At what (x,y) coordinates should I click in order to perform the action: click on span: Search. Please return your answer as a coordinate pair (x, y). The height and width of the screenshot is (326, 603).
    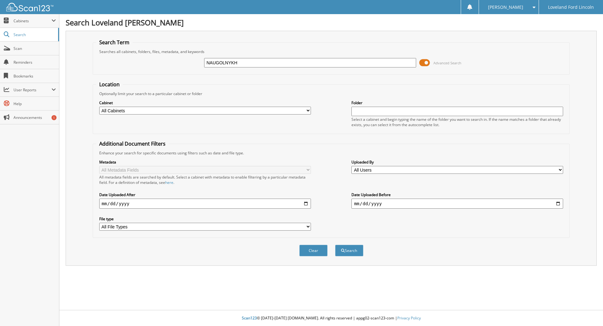
    Looking at the image, I should click on (34, 35).